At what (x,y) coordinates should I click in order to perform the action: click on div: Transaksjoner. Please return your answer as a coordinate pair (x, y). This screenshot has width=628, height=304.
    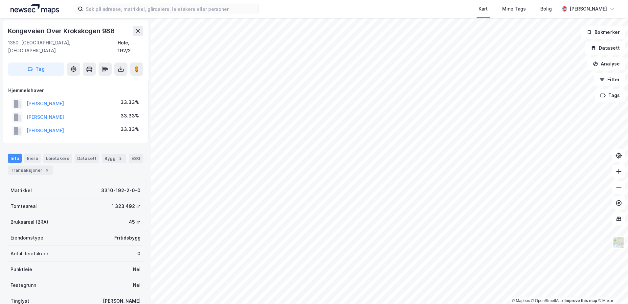
    Looking at the image, I should click on (30, 170).